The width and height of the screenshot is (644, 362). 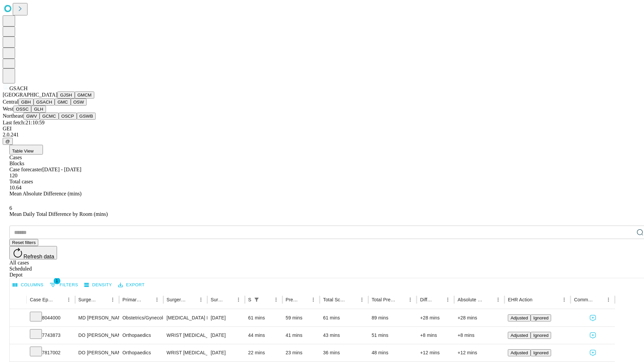 What do you see at coordinates (301, 335) in the screenshot?
I see `div: 41 mins` at bounding box center [301, 335].